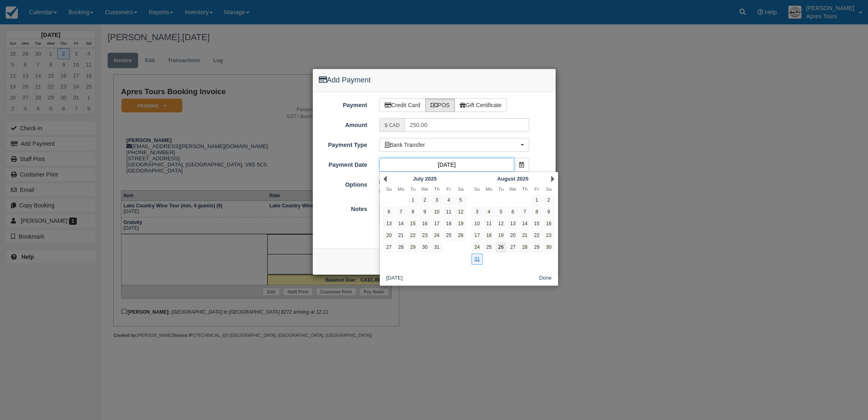  Describe the element at coordinates (440, 105) in the screenshot. I see `label: POS` at that location.